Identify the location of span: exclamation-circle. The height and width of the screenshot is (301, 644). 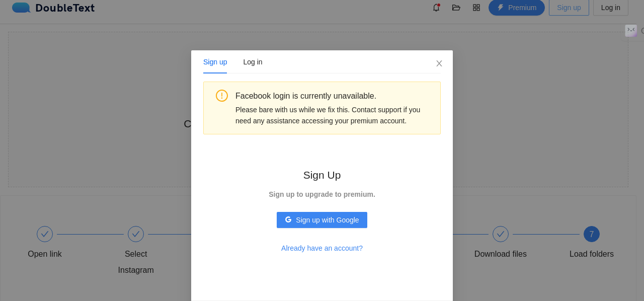
(222, 96).